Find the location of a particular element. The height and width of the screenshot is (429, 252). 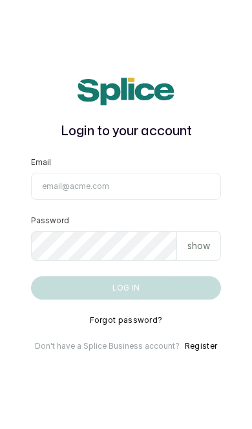

input: email@acme.com is located at coordinates (126, 186).